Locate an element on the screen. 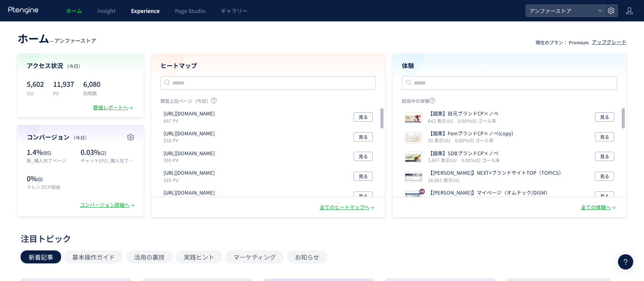 The image size is (644, 281). p: 390 PV is located at coordinates (191, 160).